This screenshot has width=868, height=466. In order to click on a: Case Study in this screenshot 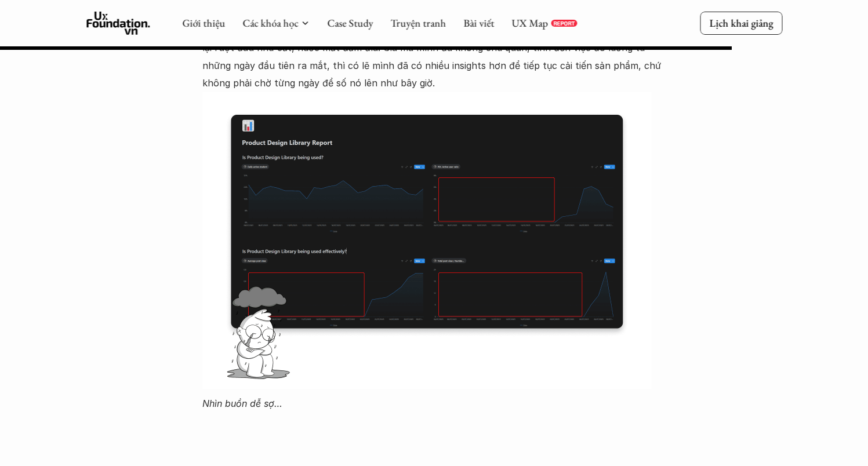, I will do `click(349, 23)`.